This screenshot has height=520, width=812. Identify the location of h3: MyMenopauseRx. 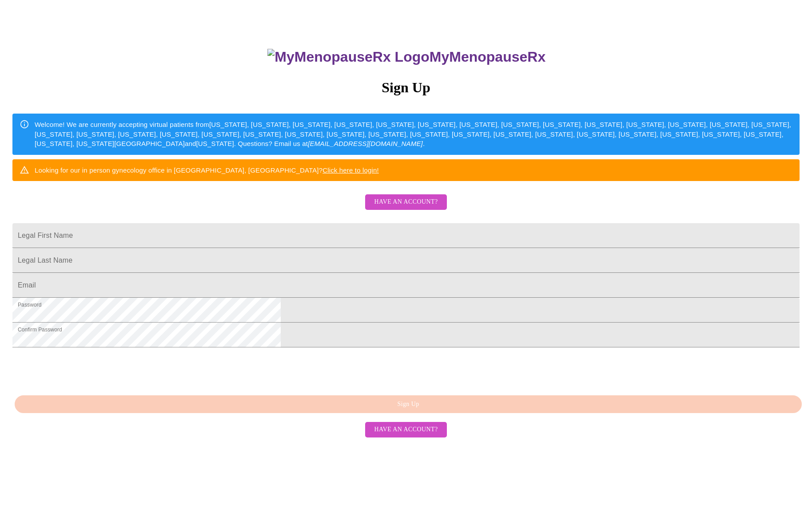
(407, 57).